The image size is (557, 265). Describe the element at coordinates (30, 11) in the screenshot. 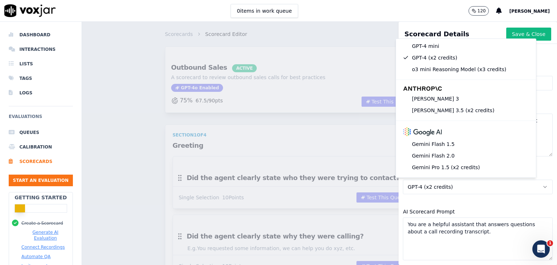

I see `img: voxjar logo` at that location.